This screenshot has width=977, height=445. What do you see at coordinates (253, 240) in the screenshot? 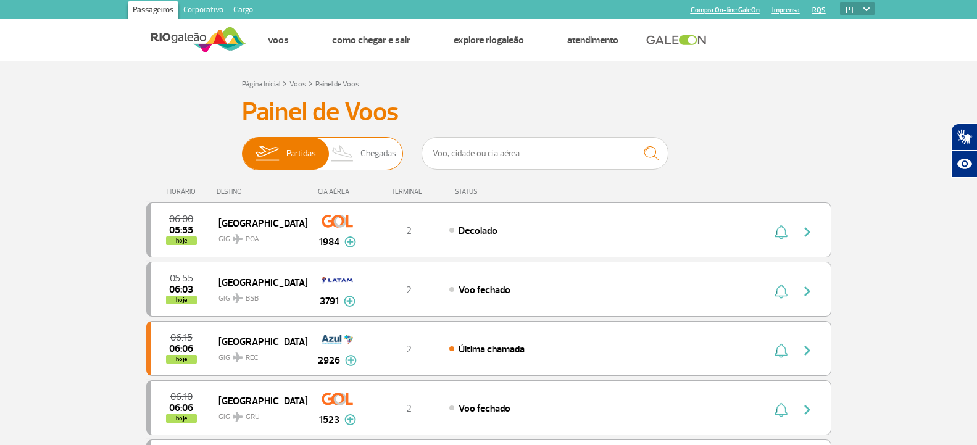
I see `span: POA` at bounding box center [253, 240].